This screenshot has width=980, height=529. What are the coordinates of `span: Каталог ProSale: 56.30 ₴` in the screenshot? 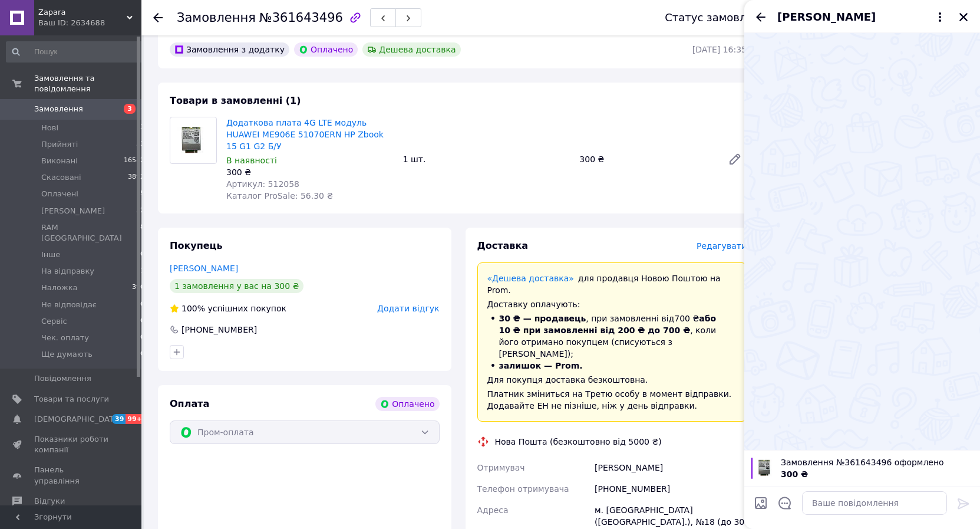 It's located at (279, 196).